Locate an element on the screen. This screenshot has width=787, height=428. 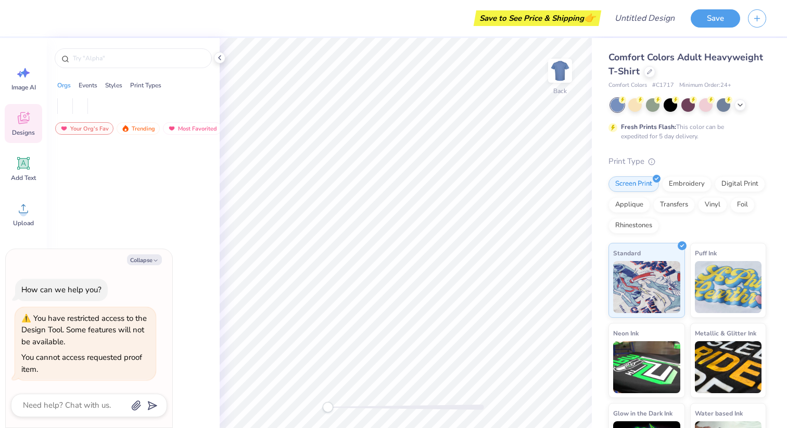
div: You cannot access requested proof item. is located at coordinates (82, 363).